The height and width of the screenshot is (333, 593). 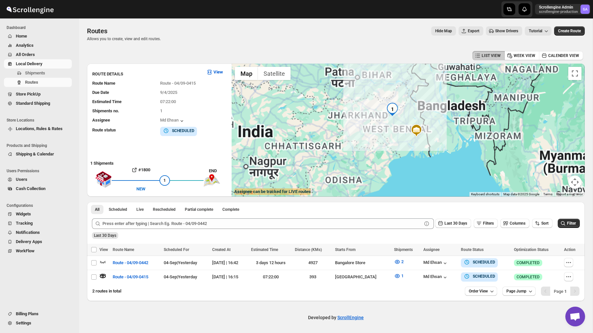 What do you see at coordinates (481, 291) in the screenshot?
I see `button: Order View` at bounding box center [481, 291].